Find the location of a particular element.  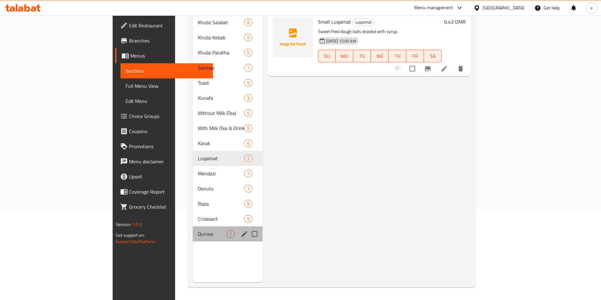

span: Grocery Checklist is located at coordinates (168, 207).